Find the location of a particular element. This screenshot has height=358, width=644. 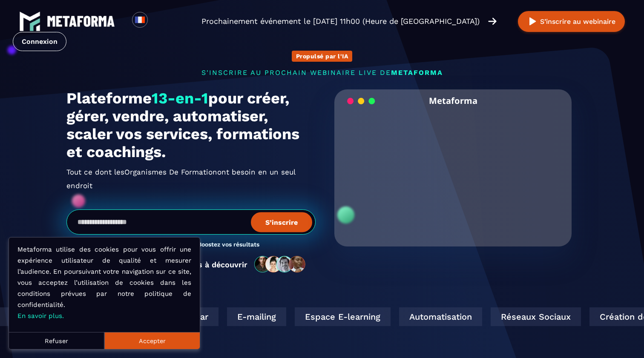

button: Refuser is located at coordinates (57, 341).